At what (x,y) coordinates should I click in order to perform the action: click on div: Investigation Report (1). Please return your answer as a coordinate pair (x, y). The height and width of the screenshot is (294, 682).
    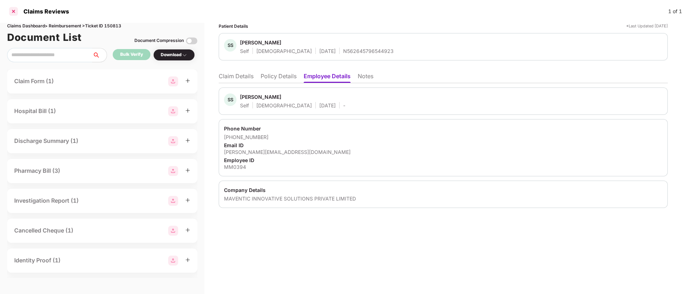
    Looking at the image, I should click on (46, 201).